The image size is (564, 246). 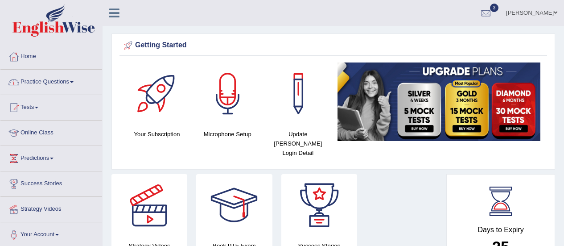 What do you see at coordinates (439, 102) in the screenshot?
I see `img: small5.jpg` at bounding box center [439, 102].